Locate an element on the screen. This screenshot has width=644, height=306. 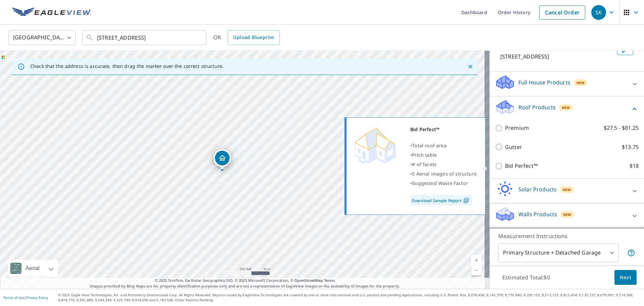
span: Total roof area is located at coordinates (429, 145).